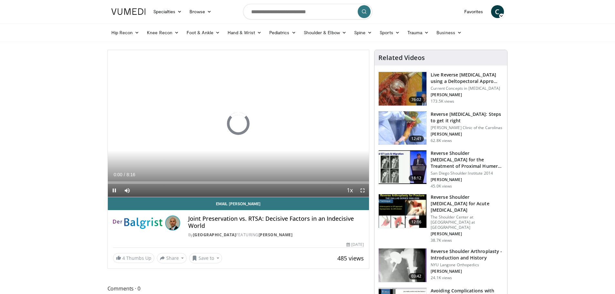 The width and height of the screenshot is (615, 294). I want to click on p: 38.7K views, so click(441, 240).